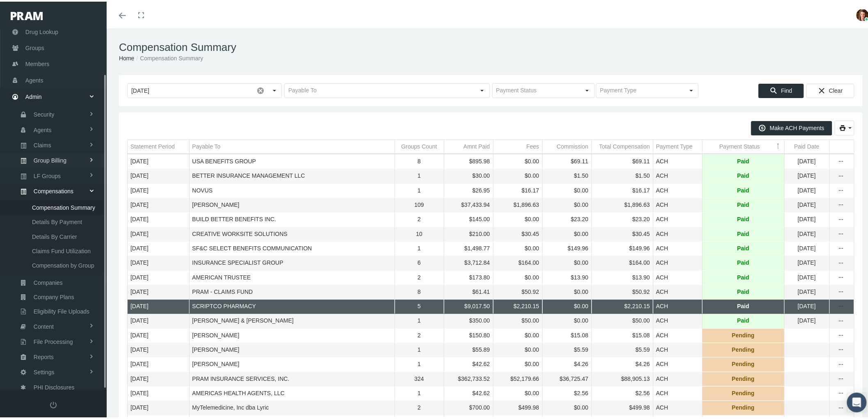 The height and width of the screenshot is (419, 868). Describe the element at coordinates (491, 126) in the screenshot. I see `div: Data grid toolbar` at that location.